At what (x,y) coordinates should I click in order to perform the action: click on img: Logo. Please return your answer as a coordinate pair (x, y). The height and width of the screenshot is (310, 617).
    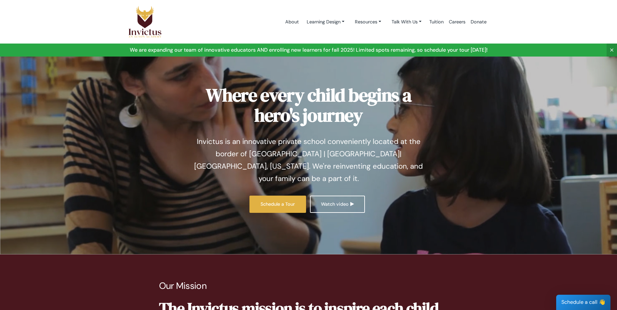
    Looking at the image, I should click on (145, 22).